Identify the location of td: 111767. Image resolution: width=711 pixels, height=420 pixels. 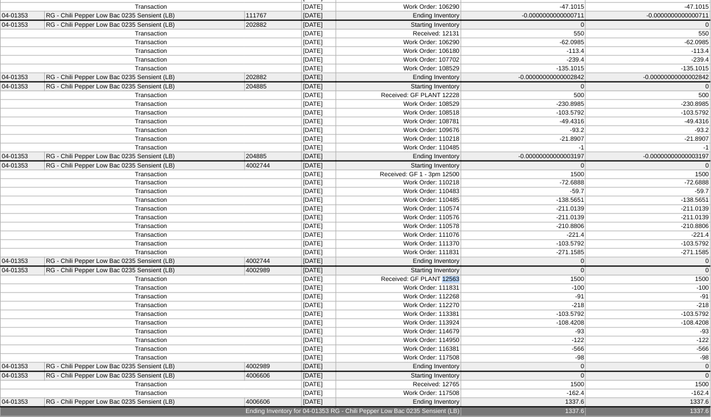
(273, 16).